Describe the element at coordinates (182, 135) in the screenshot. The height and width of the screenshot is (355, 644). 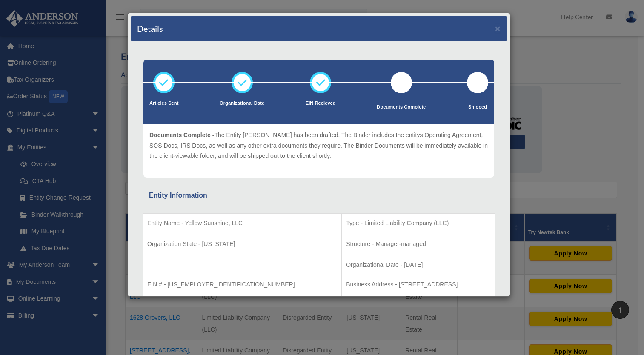
I see `span: Documents Complete -` at that location.